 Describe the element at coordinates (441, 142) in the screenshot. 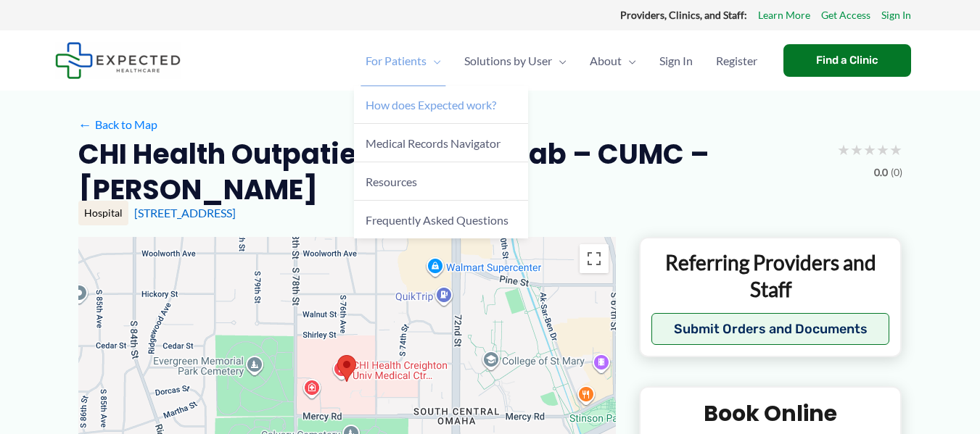

I see `a: Medical Records Navigator` at that location.